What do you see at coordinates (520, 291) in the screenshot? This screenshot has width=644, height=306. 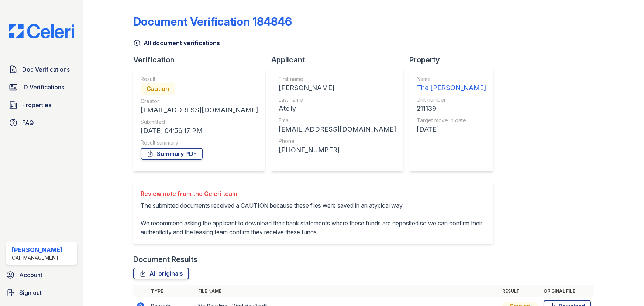 I see `th: Result` at bounding box center [520, 291].